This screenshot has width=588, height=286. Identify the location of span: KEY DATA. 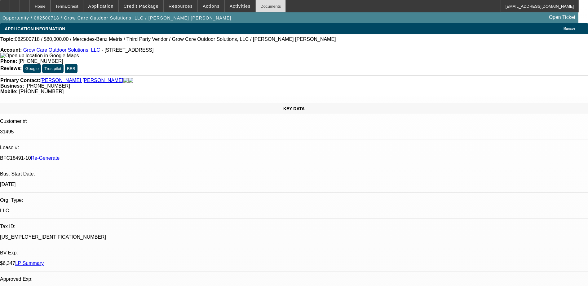
(294, 109).